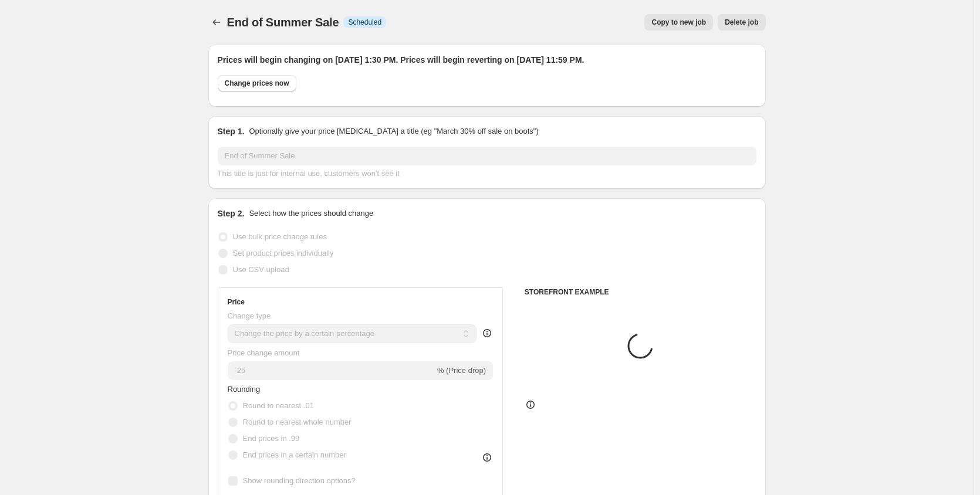 The height and width of the screenshot is (495, 980). Describe the element at coordinates (487, 333) in the screenshot. I see `div: help` at that location.